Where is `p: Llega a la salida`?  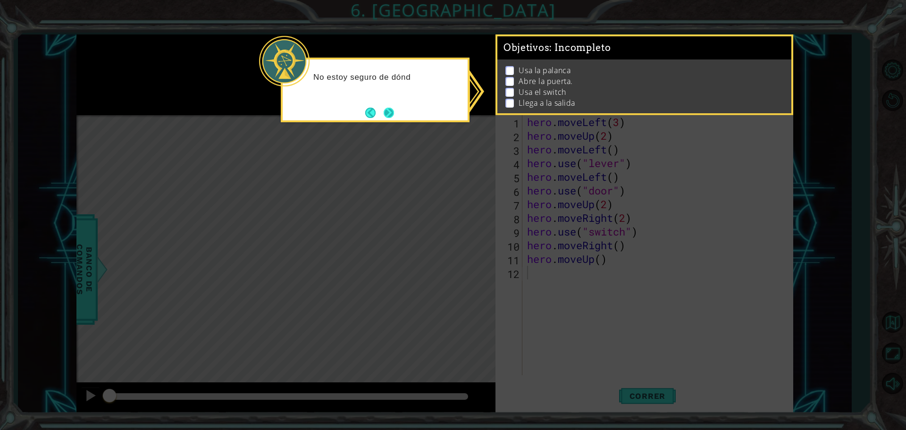
p: Llega a la salida is located at coordinates (547, 103).